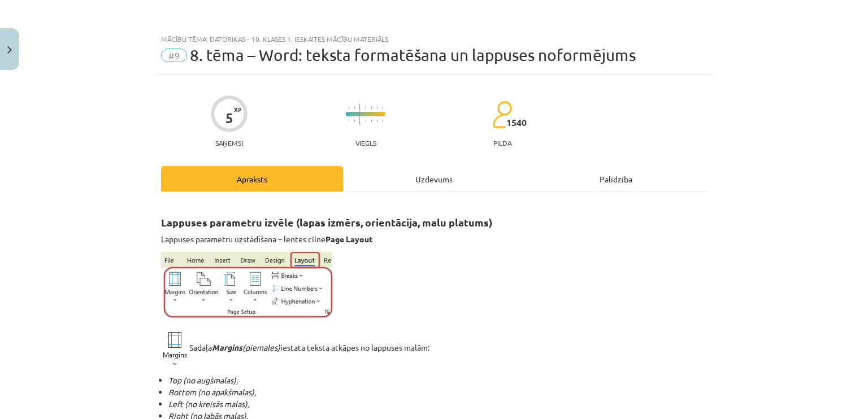 The width and height of the screenshot is (868, 419). I want to click on div: Apraksts, so click(252, 179).